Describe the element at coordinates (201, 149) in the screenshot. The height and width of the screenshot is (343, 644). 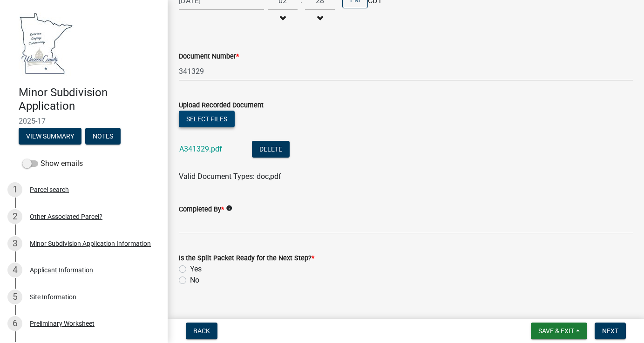
I see `a: A341329.pdf` at that location.